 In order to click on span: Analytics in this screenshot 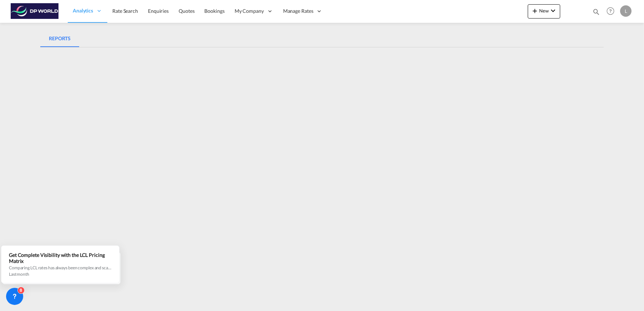, I will do `click(83, 11)`.